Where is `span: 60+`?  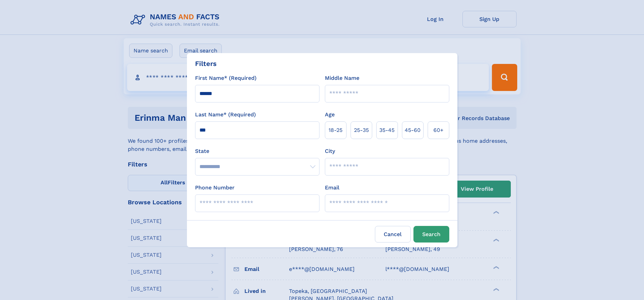 span: 60+ is located at coordinates (438, 130).